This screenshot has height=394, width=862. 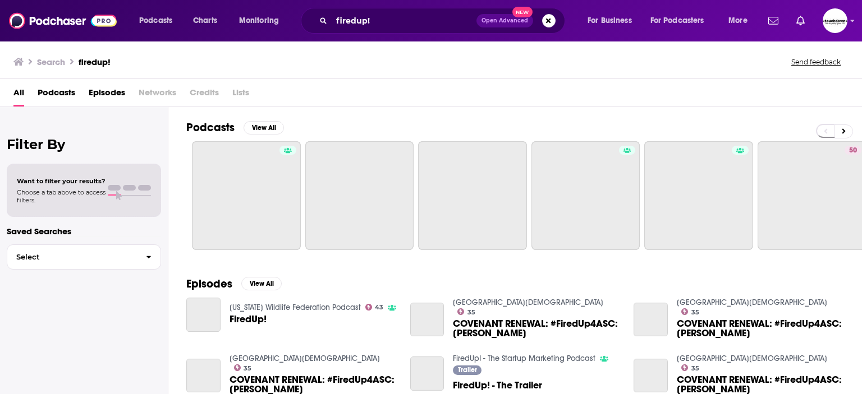 What do you see at coordinates (248, 319) in the screenshot?
I see `span: FiredUp!` at bounding box center [248, 319].